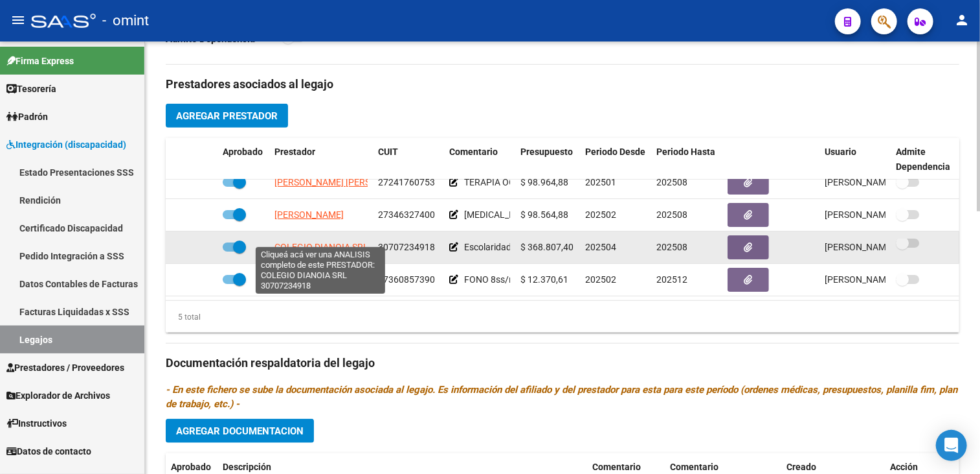 Image resolution: width=980 pixels, height=474 pixels. What do you see at coordinates (686, 151) in the screenshot?
I see `span: Periodo Hasta` at bounding box center [686, 151].